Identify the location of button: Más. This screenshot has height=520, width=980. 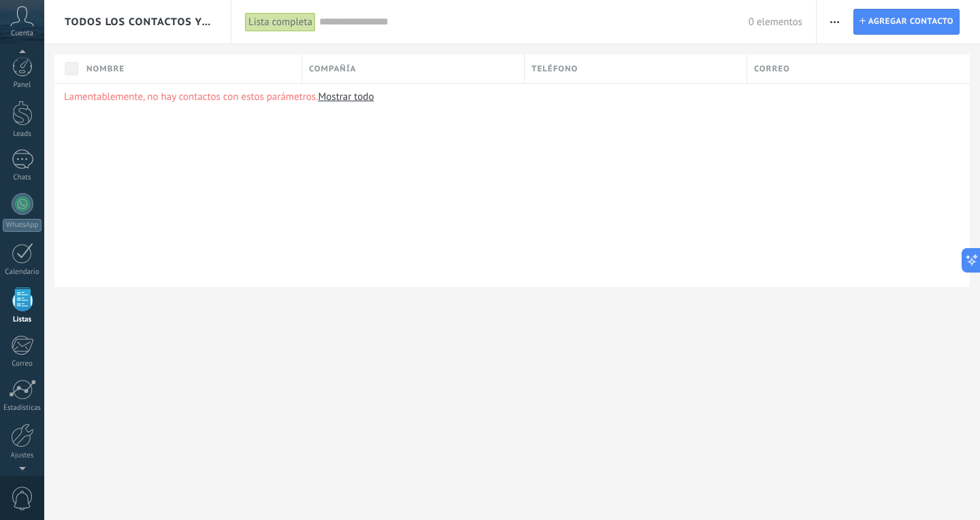
(834, 22).